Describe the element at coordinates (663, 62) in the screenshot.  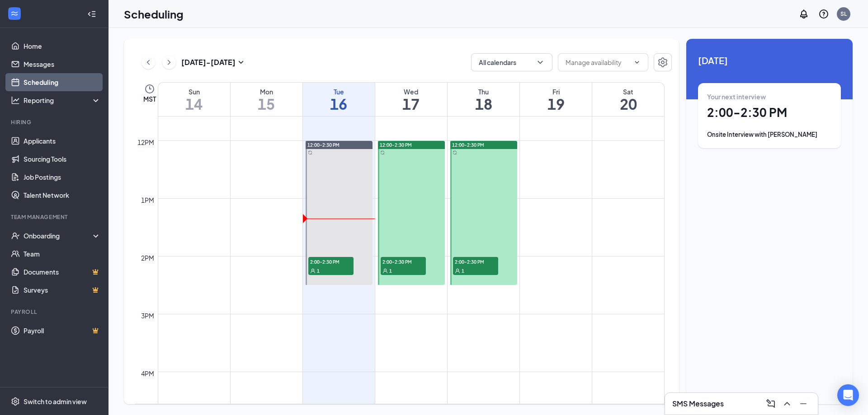
I see `a: Settings` at that location.